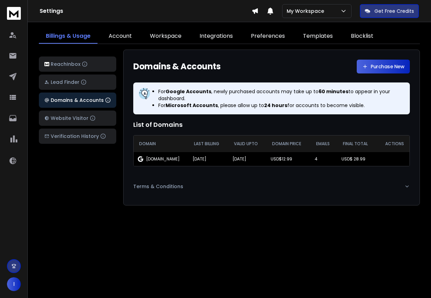 This screenshot has width=431, height=298. What do you see at coordinates (120, 36) in the screenshot?
I see `a: Account` at bounding box center [120, 36].